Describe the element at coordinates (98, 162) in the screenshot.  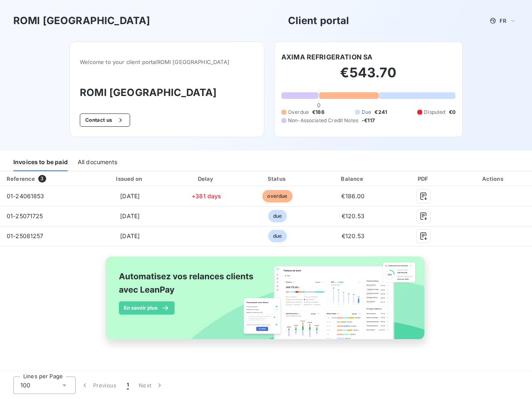
I see `div: All documents` at that location.